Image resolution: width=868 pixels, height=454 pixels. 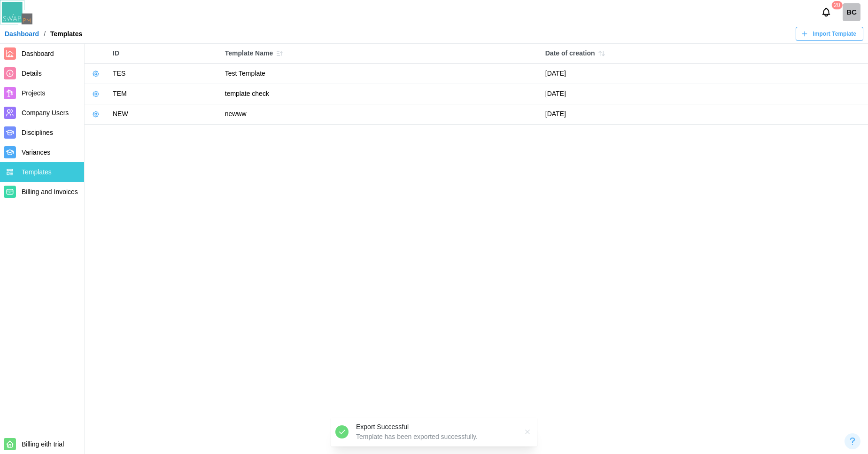 What do you see at coordinates (851, 12) in the screenshot?
I see `div: BC` at bounding box center [851, 12].